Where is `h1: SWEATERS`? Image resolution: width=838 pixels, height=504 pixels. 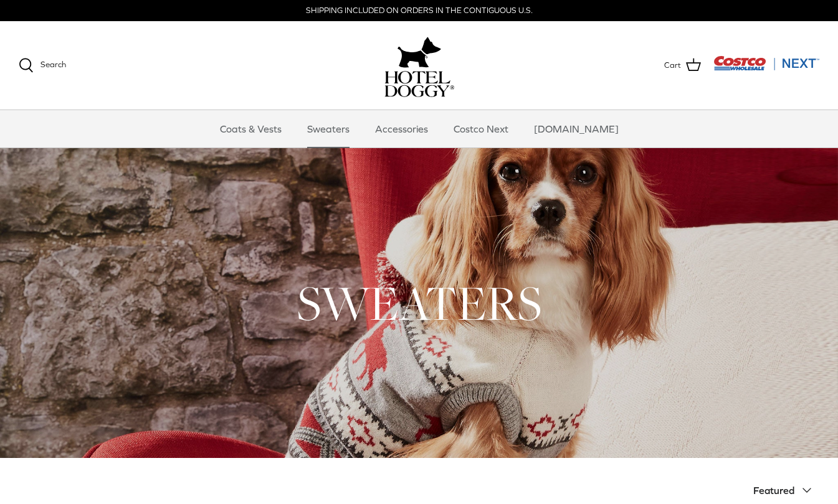 h1: SWEATERS is located at coordinates (419, 303).